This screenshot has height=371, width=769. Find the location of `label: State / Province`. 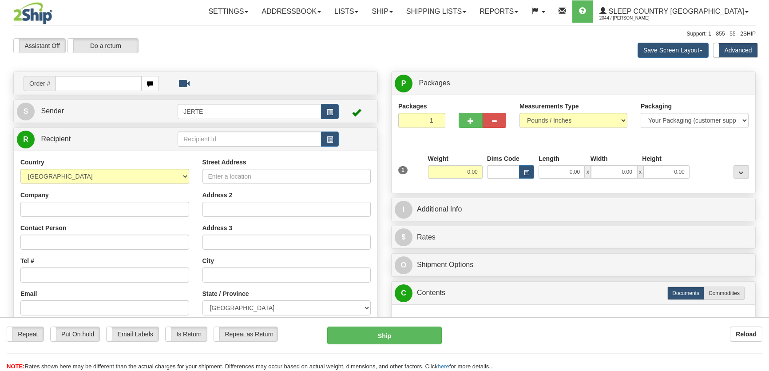

label: State / Province is located at coordinates (226, 294).